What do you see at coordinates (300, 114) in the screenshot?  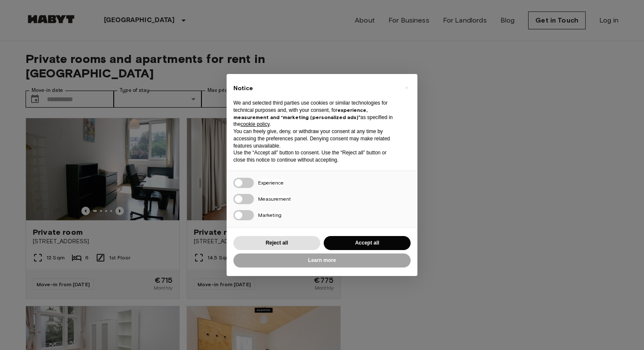 I see `strong: experience, measurement and “marketing (personalized ads)”` at bounding box center [300, 114].